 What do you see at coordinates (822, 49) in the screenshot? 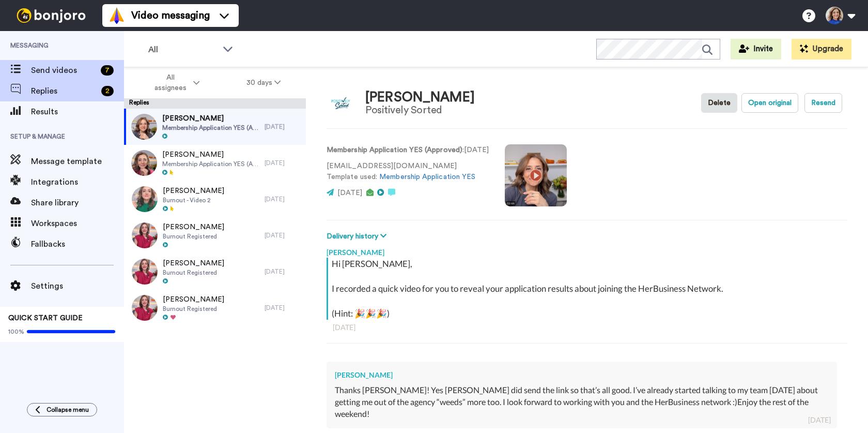
I see `button: Upgrade` at bounding box center [822, 49].